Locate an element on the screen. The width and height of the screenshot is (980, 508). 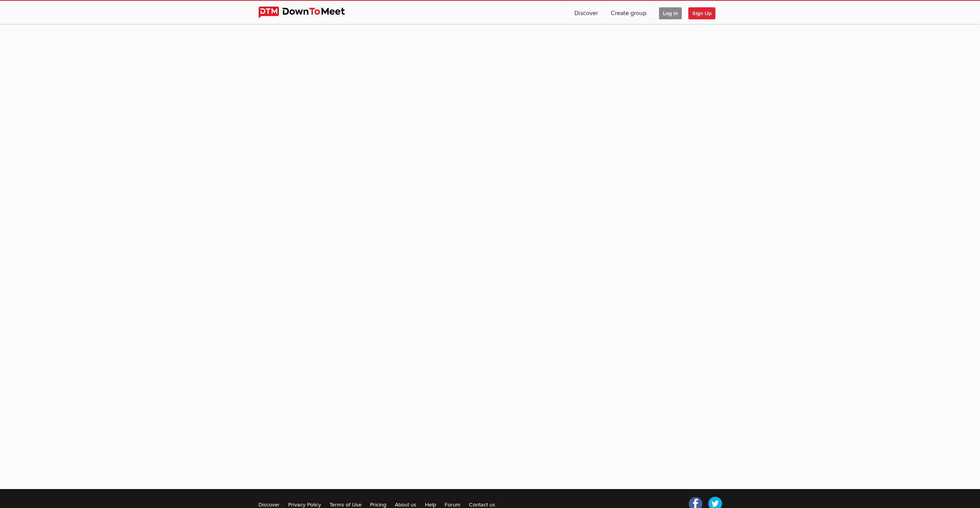
span: Sign Up is located at coordinates (702, 13).